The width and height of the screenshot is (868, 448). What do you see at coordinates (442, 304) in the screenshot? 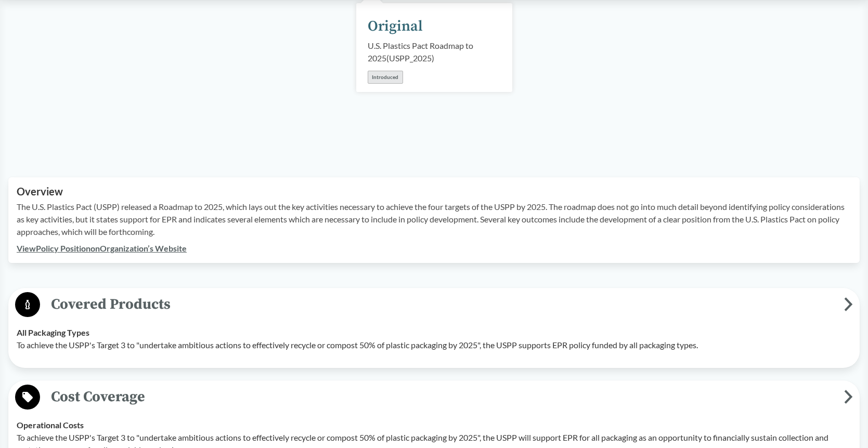
I see `span: Covered Products` at bounding box center [442, 304].